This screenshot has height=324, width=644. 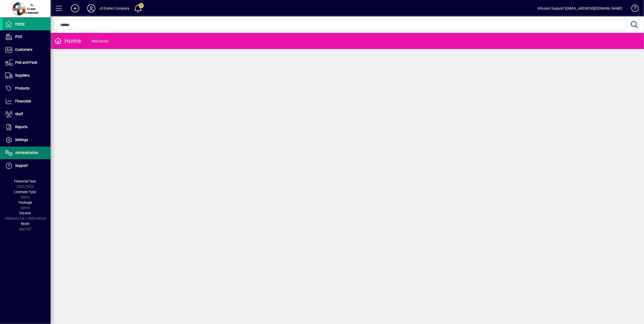 What do you see at coordinates (27, 166) in the screenshot?
I see `a: Support` at bounding box center [27, 166].